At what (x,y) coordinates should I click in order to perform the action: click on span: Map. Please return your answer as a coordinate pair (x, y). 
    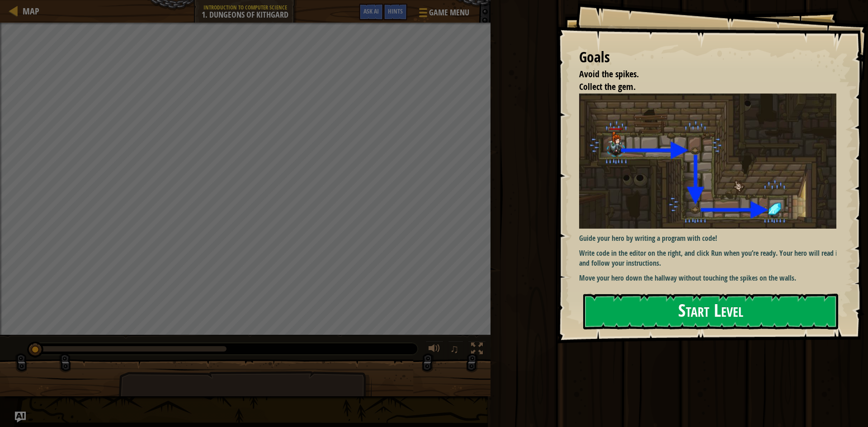
    Looking at the image, I should click on (31, 11).